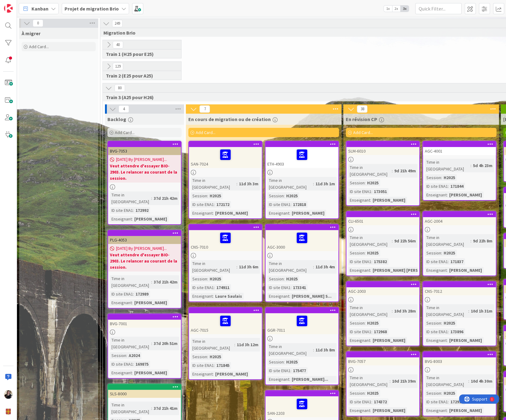 The image size is (506, 420). I want to click on span: Support, so click(20, 4).